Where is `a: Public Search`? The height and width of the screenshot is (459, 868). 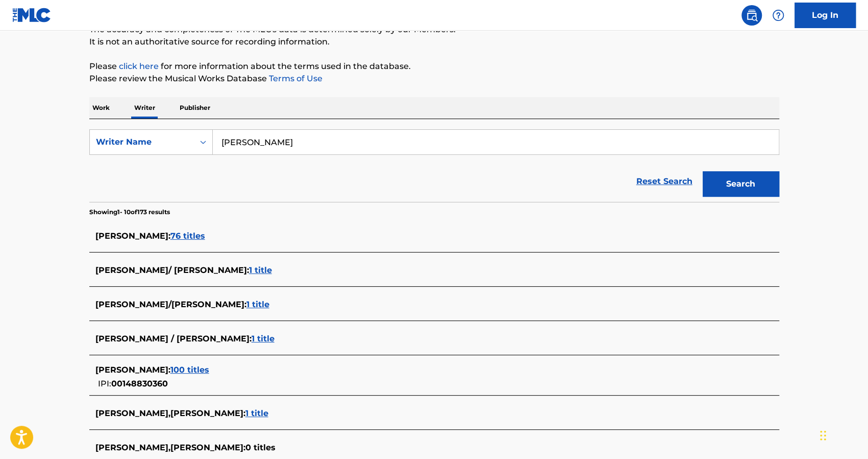
a: Public Search is located at coordinates (752, 15).